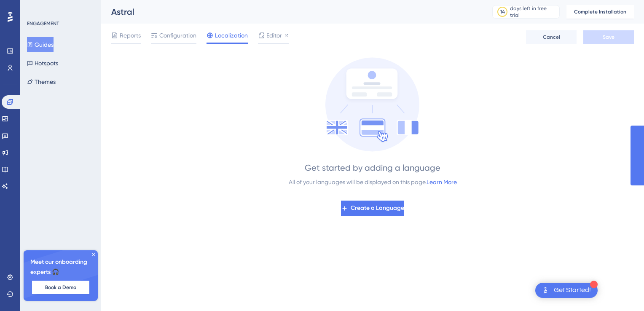 The height and width of the screenshot is (311, 644). Describe the element at coordinates (41, 82) in the screenshot. I see `button: Themes` at that location.